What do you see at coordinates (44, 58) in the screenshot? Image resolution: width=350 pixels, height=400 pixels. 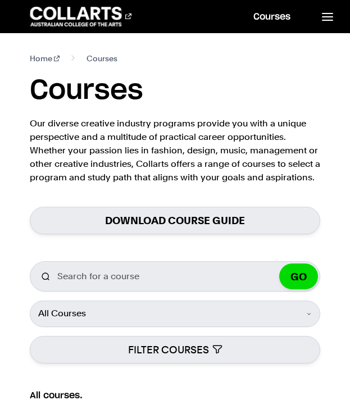 I see `a: Home` at bounding box center [44, 58].